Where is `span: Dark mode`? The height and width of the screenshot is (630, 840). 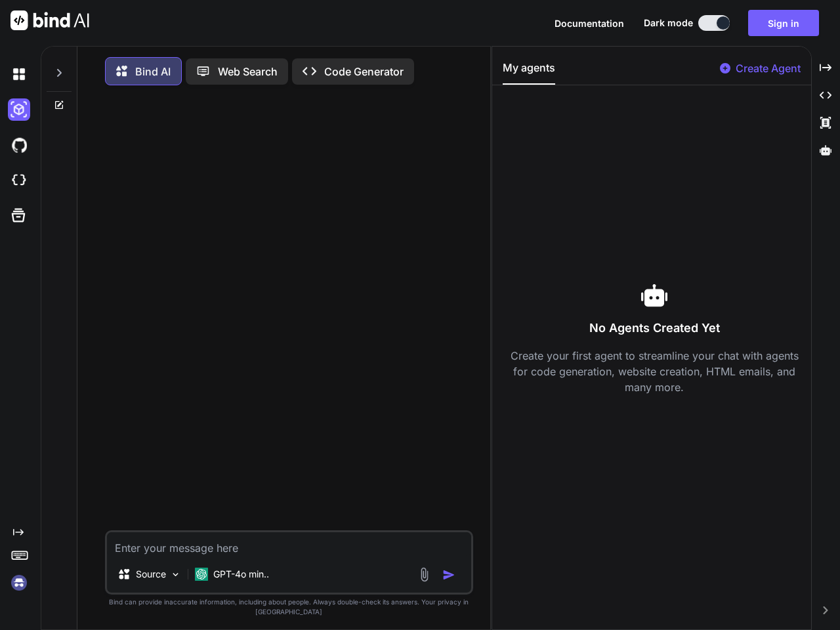 span: Dark mode is located at coordinates (668, 23).